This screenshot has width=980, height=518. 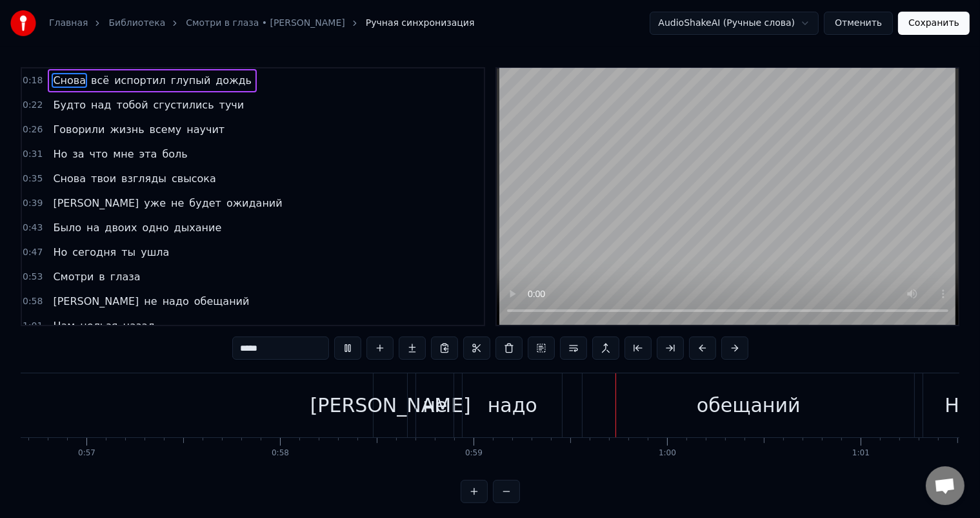 What do you see at coordinates (934, 23) in the screenshot?
I see `button: Сохранить` at bounding box center [934, 23].